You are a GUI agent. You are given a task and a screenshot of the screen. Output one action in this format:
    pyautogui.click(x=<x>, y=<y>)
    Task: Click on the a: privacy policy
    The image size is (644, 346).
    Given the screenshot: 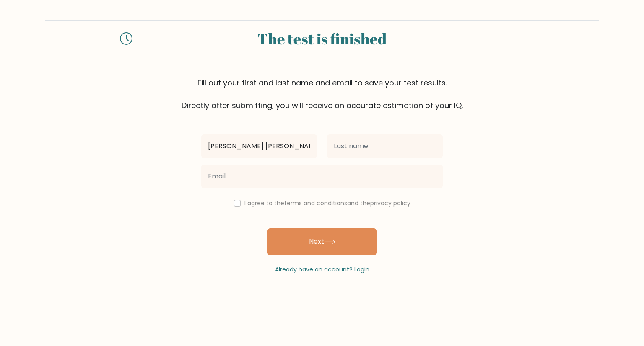 What is the action you would take?
    pyautogui.click(x=390, y=203)
    